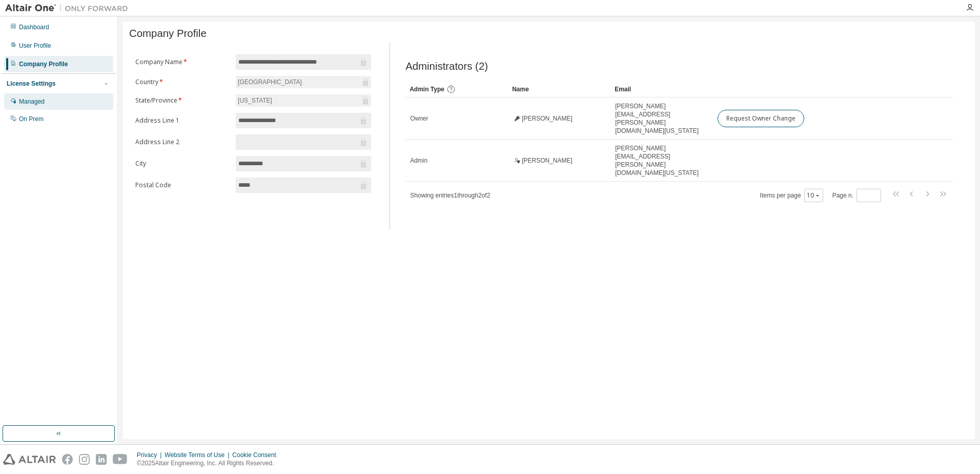  I want to click on p: © 2025 Altair Engineering, Inc. All Rights Reserved., so click(210, 463).